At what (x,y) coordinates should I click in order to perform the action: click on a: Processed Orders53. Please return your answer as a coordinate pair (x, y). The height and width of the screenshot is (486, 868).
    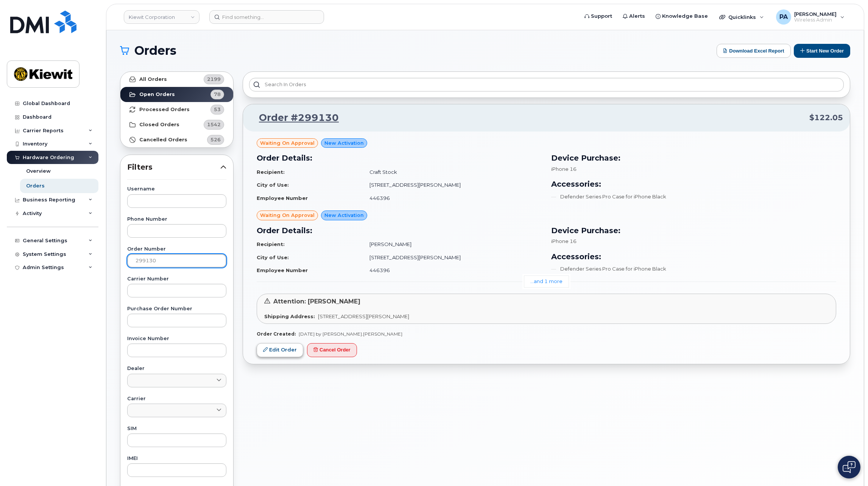
    Looking at the image, I should click on (177, 110).